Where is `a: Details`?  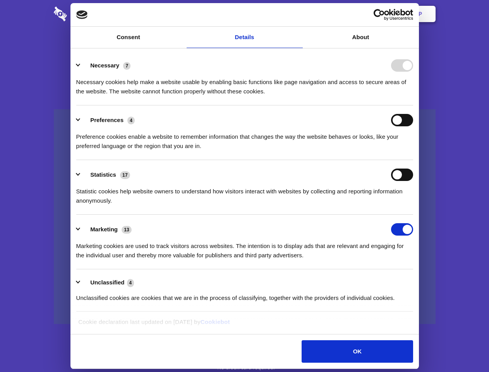 a: Details is located at coordinates (245, 37).